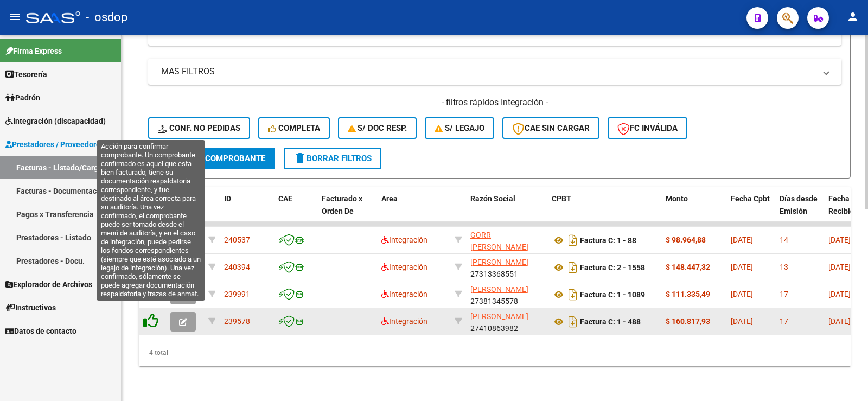 The height and width of the screenshot is (401, 868). Describe the element at coordinates (854, 17) in the screenshot. I see `mat-icon: person` at that location.